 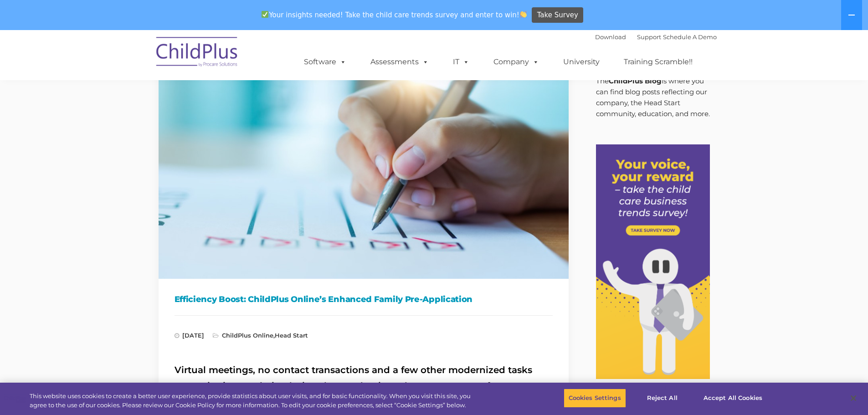 What do you see at coordinates (653, 98) in the screenshot?
I see `p: The is where you can find blog posts reflecting our company, the Head Start community, education,...` at bounding box center [653, 98].